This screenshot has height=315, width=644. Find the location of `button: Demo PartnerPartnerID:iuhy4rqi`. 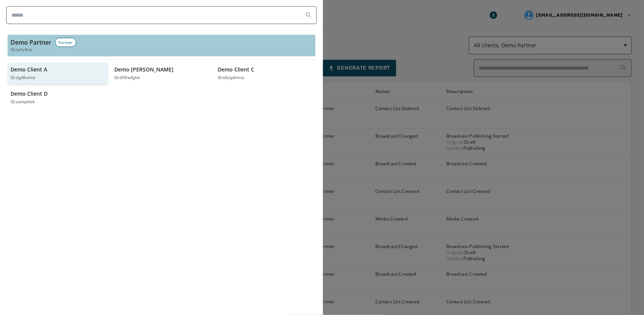

button: Demo PartnerPartnerID:iuhy4rqi is located at coordinates (162, 45).